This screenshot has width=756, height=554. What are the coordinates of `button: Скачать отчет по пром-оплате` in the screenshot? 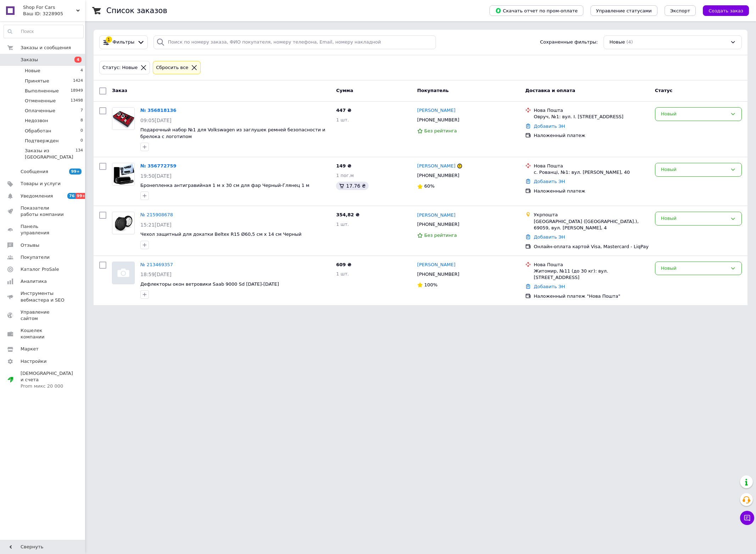 It's located at (536, 10).